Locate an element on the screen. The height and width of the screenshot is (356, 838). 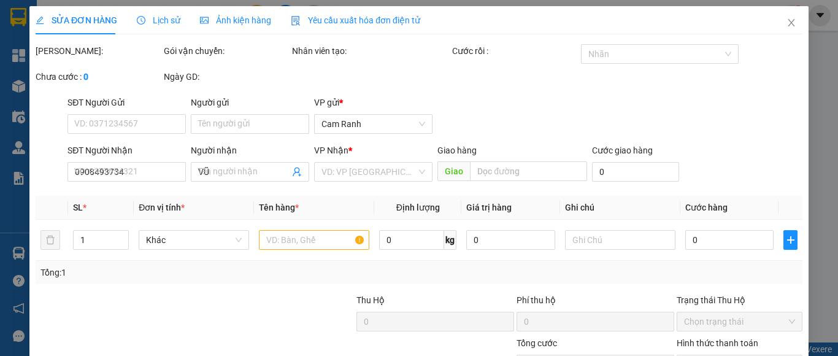
span: Giao is located at coordinates (453, 171).